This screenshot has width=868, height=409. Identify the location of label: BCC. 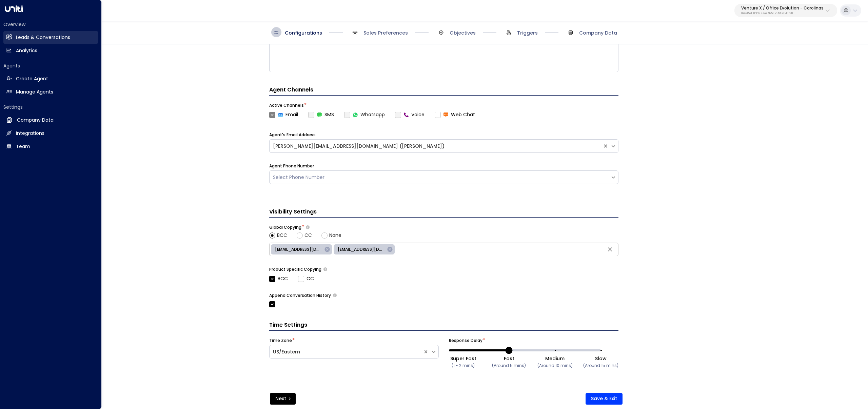
(278, 279).